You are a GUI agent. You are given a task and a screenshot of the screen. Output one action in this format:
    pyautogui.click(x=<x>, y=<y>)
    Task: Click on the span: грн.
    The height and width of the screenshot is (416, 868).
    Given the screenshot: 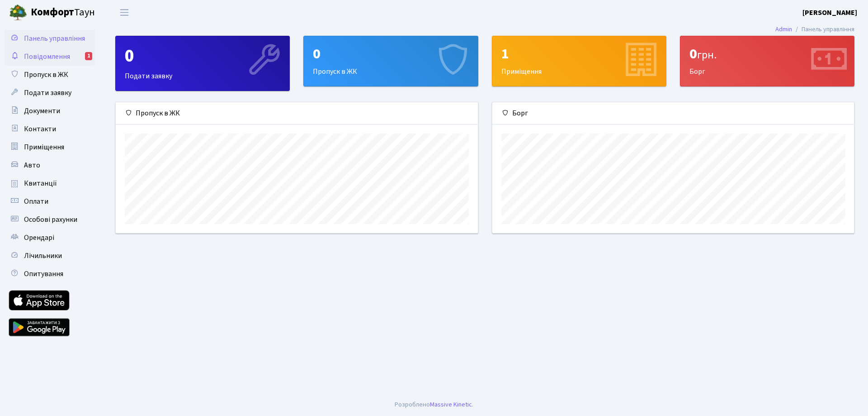 What is the action you would take?
    pyautogui.click(x=707, y=55)
    